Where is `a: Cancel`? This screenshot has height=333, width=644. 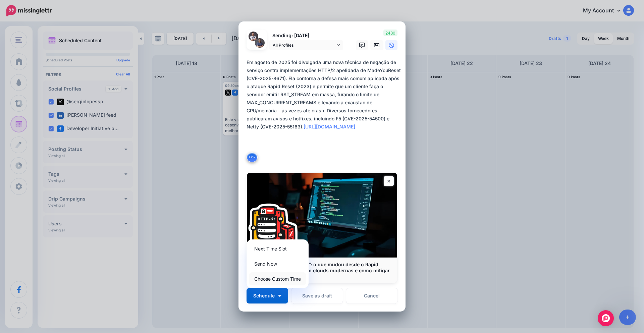
a: Cancel is located at coordinates (372, 295).